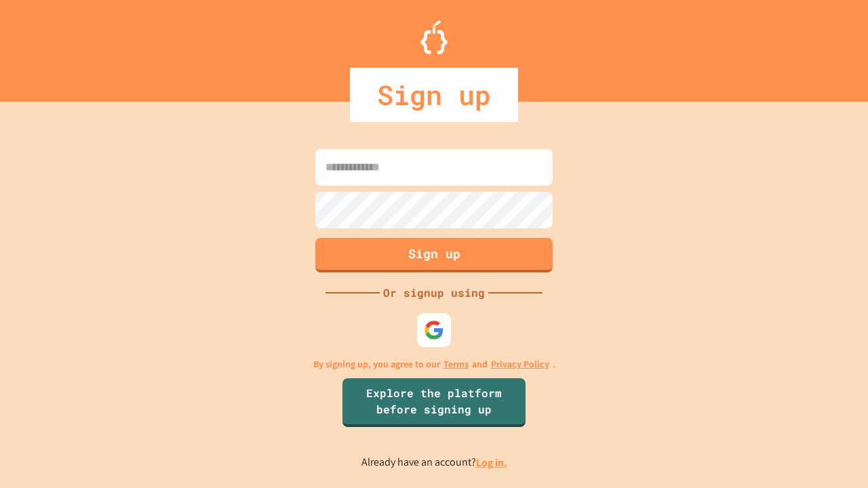  What do you see at coordinates (434, 462) in the screenshot?
I see `p: Already have an account?` at bounding box center [434, 462].